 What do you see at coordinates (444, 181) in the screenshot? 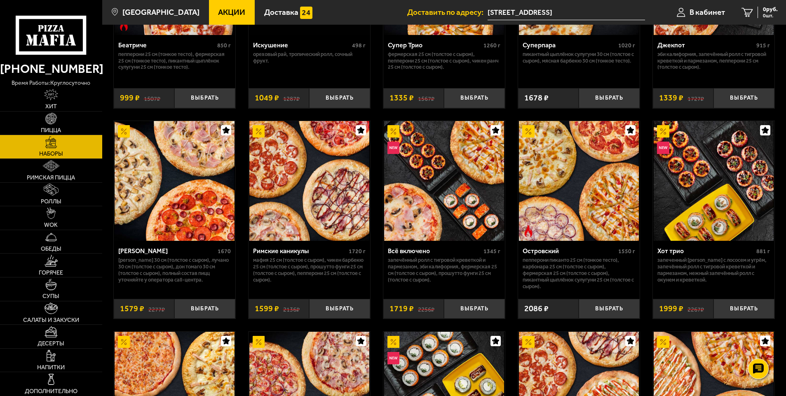
I see `img: Всё включено` at bounding box center [444, 181].